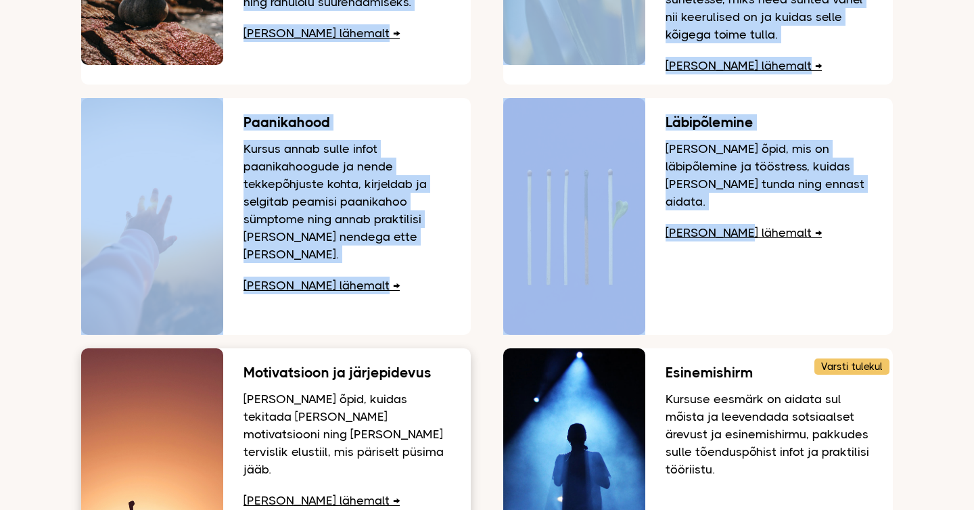 This screenshot has width=974, height=510. I want to click on h3: Läbipõlemine, so click(769, 122).